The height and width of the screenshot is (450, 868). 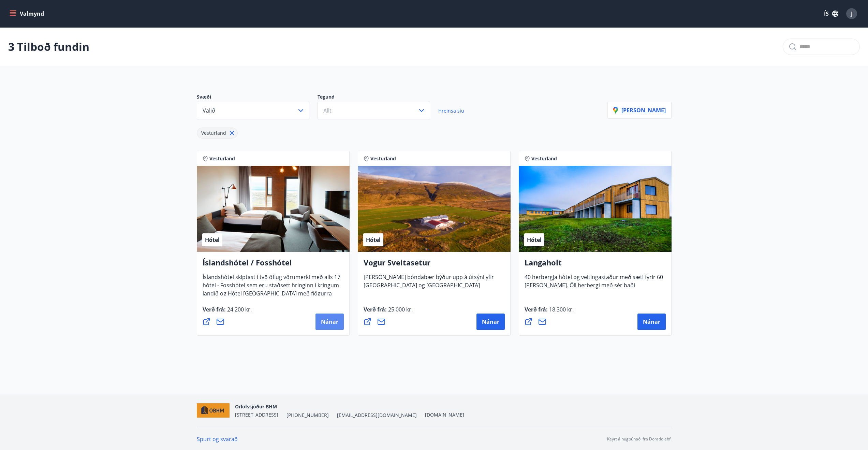 What do you see at coordinates (27, 14) in the screenshot?
I see `button: menu` at bounding box center [27, 14].